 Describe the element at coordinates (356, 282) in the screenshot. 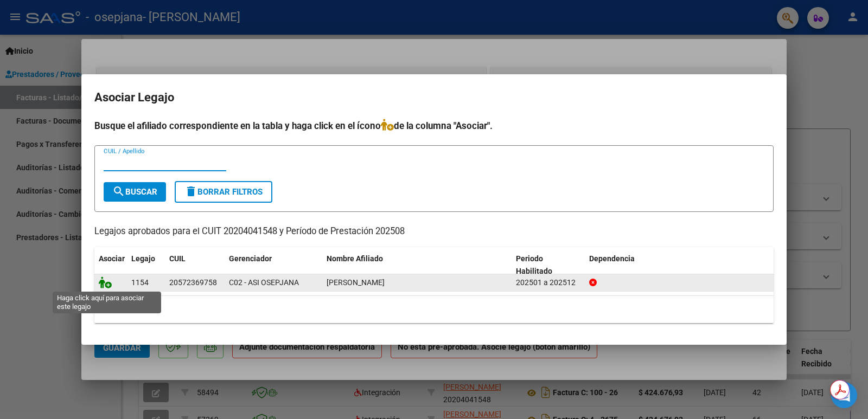

I see `span: CARRASCO VALENTINO LIONEL` at that location.